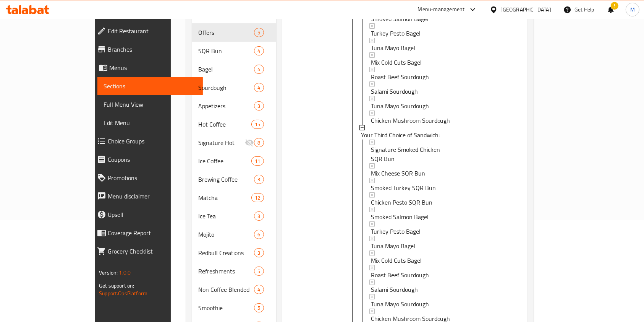  What do you see at coordinates (441, 9) in the screenshot?
I see `div: Menu-management` at bounding box center [441, 9].